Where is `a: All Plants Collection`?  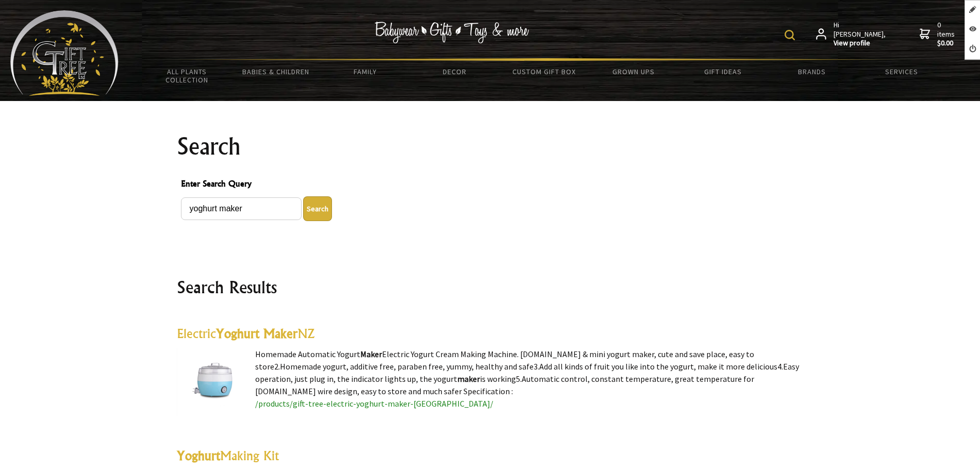
a: All Plants Collection is located at coordinates (187, 76).